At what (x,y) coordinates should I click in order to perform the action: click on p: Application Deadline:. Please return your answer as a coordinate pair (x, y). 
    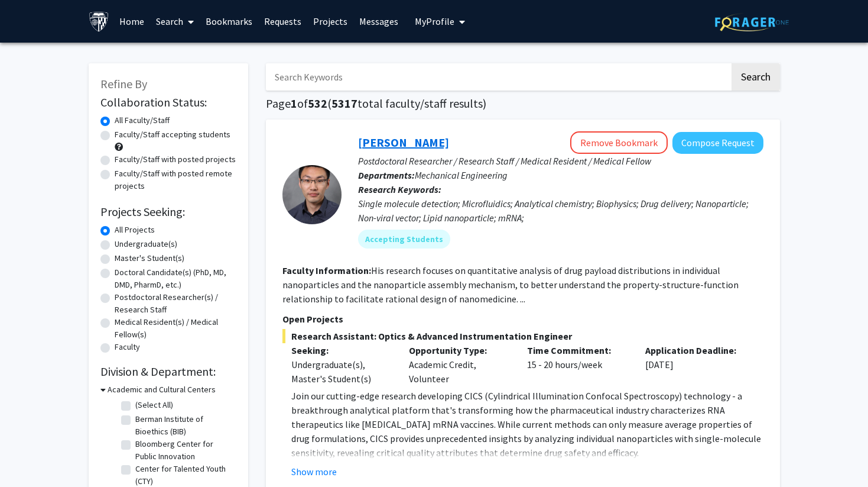
    Looking at the image, I should click on (696, 350).